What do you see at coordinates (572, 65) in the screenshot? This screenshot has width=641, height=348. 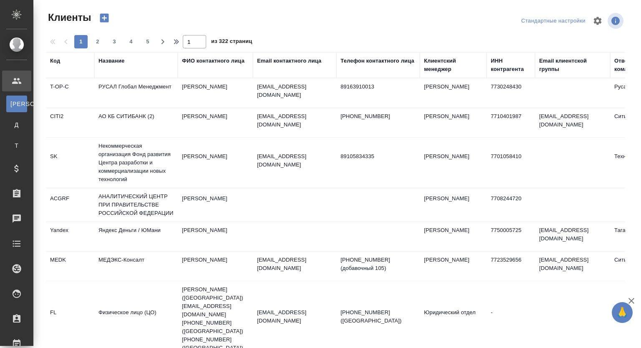 I see `div: Email клиентской группы` at bounding box center [572, 65].